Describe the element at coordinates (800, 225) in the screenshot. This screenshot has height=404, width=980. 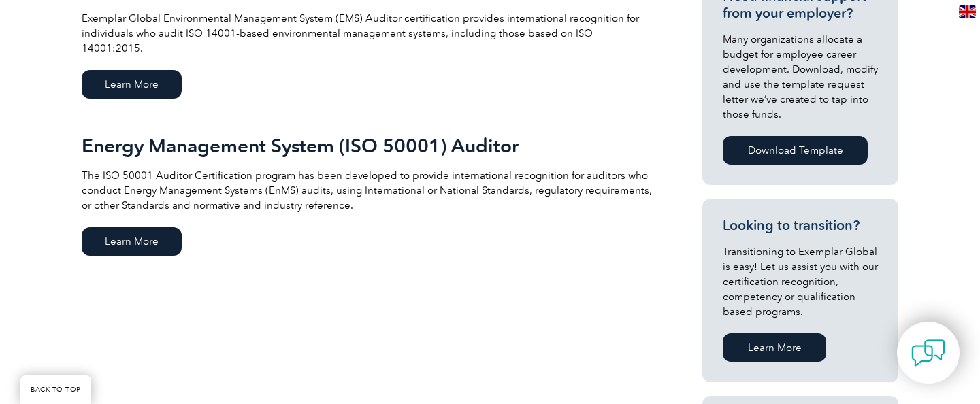
I see `h3: Looking to transition?` at that location.